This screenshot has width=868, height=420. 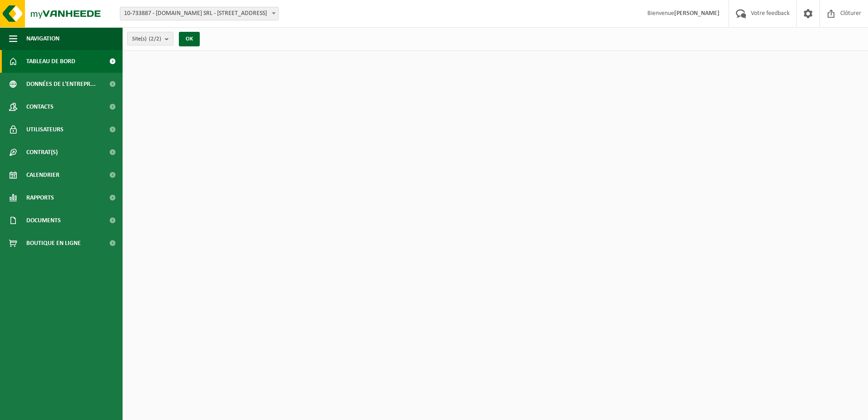 What do you see at coordinates (147, 39) in the screenshot?
I see `span: Site(s)` at bounding box center [147, 39].